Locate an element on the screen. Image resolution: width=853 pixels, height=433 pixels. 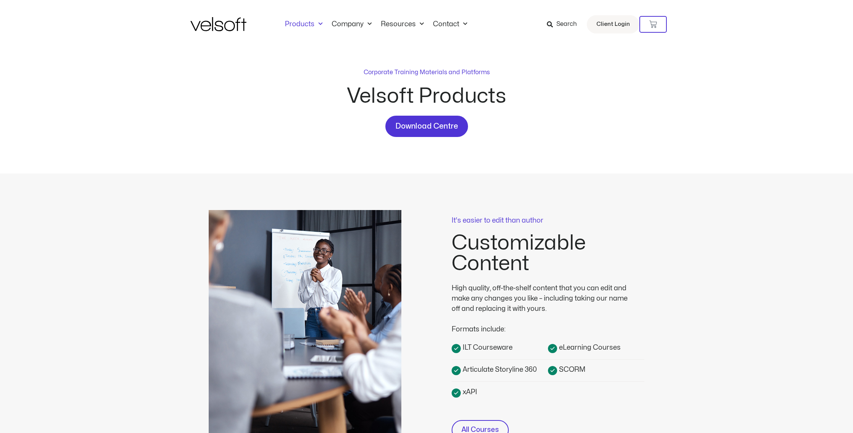
h2: Customizable Content is located at coordinates (548, 254).